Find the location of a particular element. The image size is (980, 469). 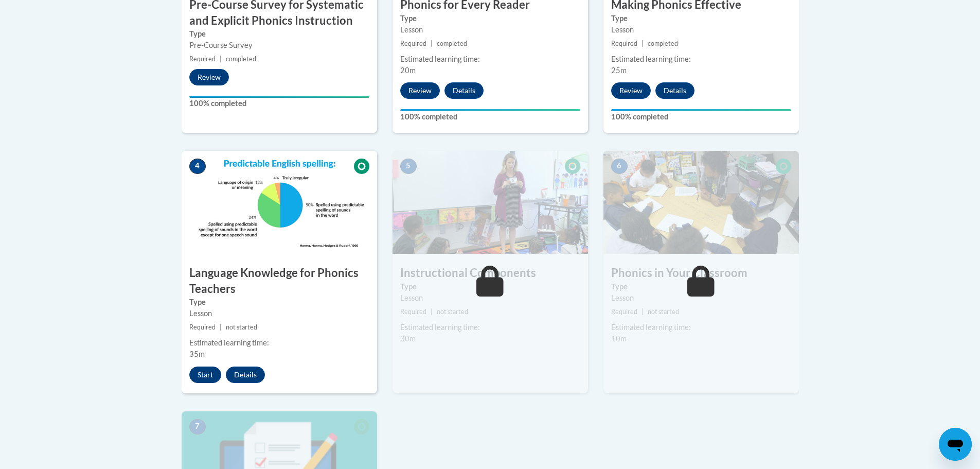

h3: Language Knowledge for Phonics Teachers is located at coordinates (280, 281).